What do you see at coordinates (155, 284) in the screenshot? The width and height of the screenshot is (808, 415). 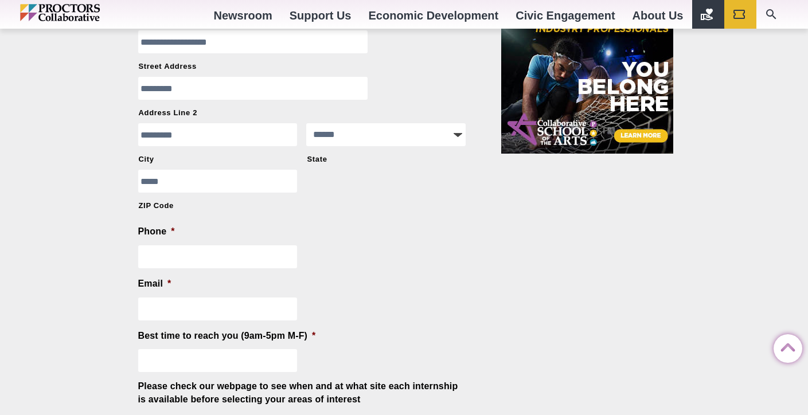 I see `label: Email` at bounding box center [155, 284].